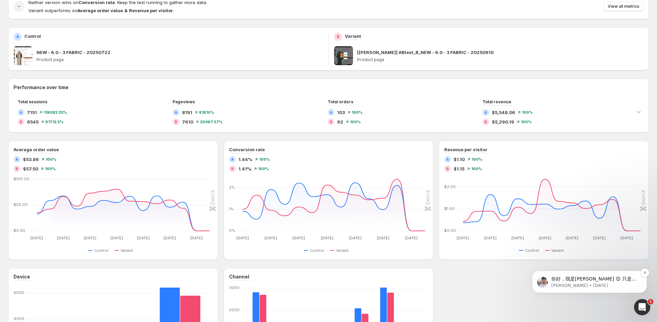  I want to click on text: $2.00, so click(450, 187).